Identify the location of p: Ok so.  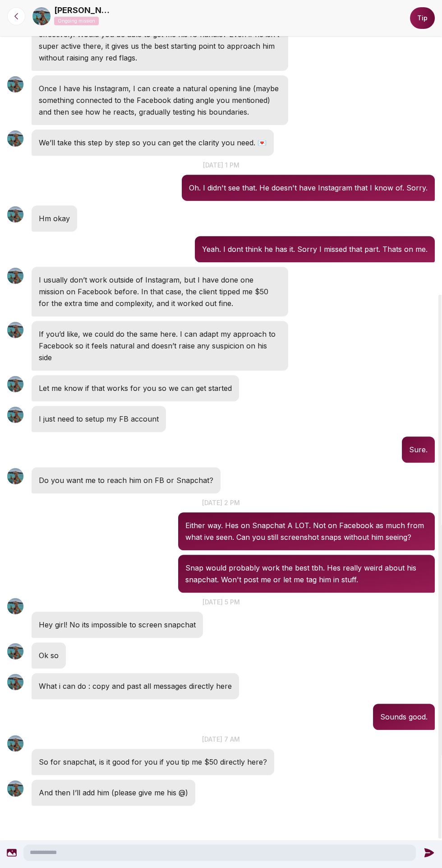
(49, 656).